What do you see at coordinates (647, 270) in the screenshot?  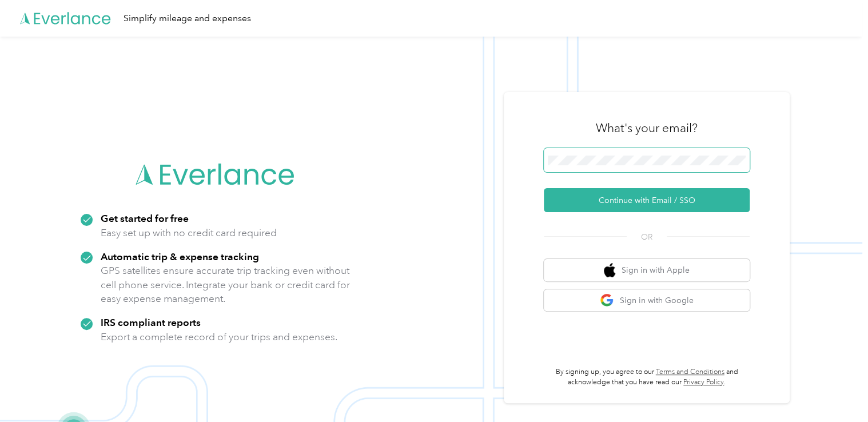 I see `button: apple logoSign in with Apple` at bounding box center [647, 270].